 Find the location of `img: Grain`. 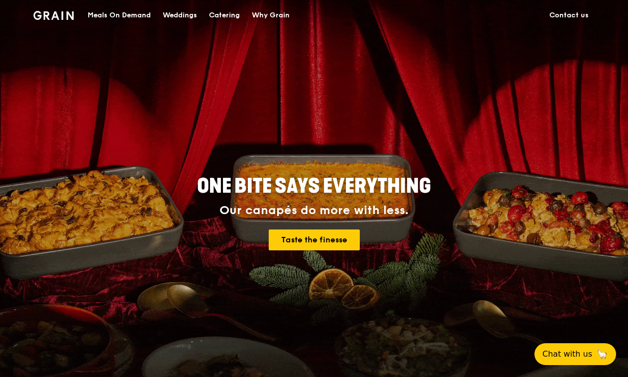

img: Grain is located at coordinates (53, 15).